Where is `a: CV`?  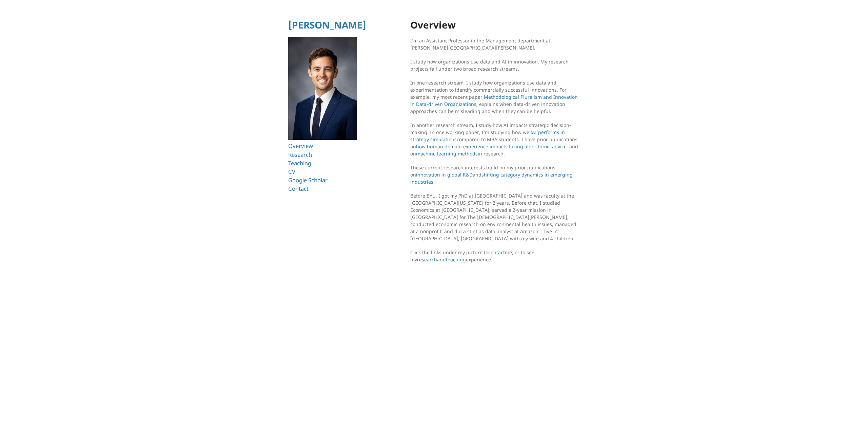 a: CV is located at coordinates (291, 171).